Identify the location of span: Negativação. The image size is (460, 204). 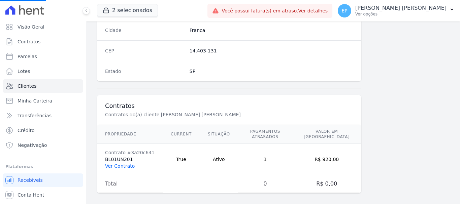
(32, 146).